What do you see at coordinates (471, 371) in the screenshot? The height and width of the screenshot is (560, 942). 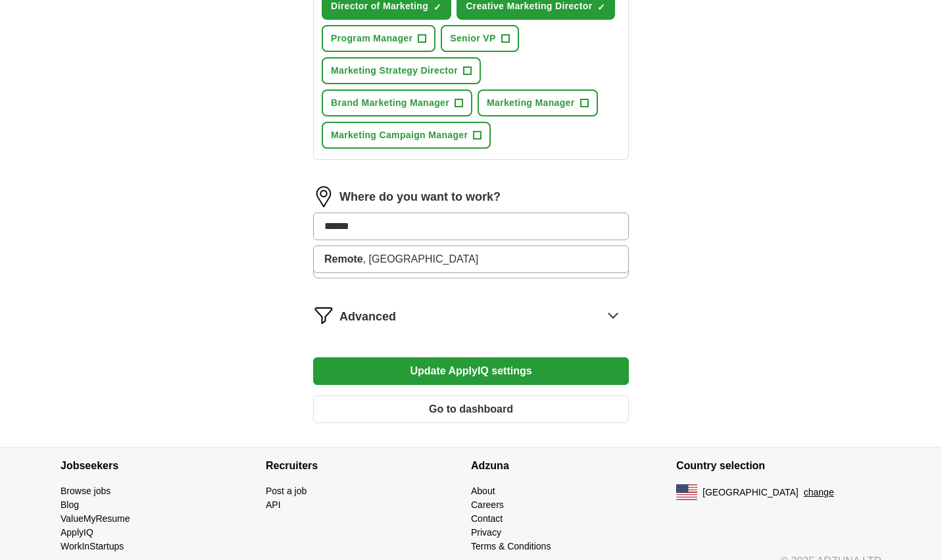 I see `button: Update ApplyIQ settings` at bounding box center [471, 371].